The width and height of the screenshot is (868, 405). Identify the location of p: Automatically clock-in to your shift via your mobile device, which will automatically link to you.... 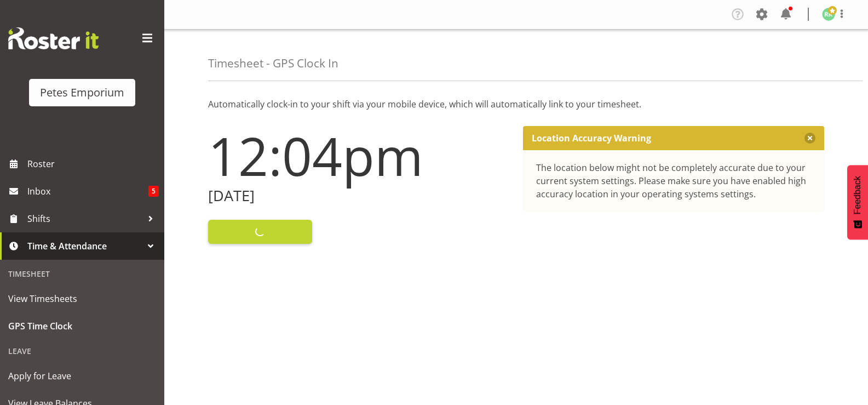
(516, 104).